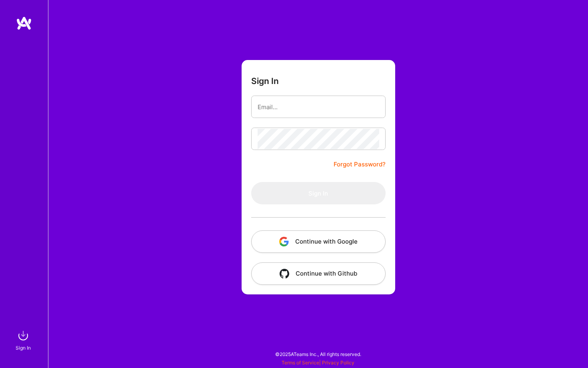 This screenshot has width=588, height=368. What do you see at coordinates (265, 81) in the screenshot?
I see `h3: Sign In` at bounding box center [265, 81].